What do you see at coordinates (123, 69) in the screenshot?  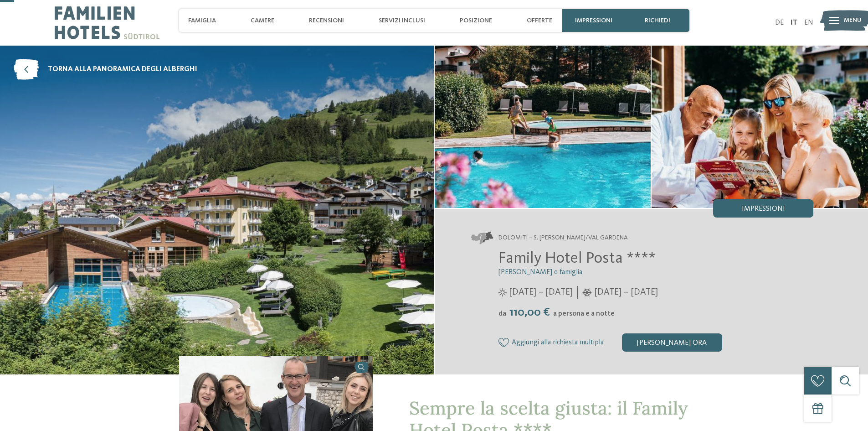 I see `span: torna alla panoramica degli alberghi` at bounding box center [123, 69].